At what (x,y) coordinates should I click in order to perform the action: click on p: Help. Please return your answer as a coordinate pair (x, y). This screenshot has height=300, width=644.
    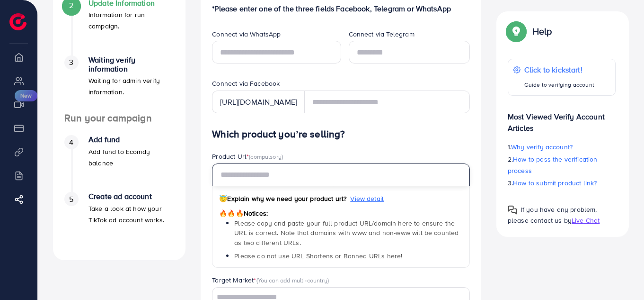
    Looking at the image, I should click on (542, 32).